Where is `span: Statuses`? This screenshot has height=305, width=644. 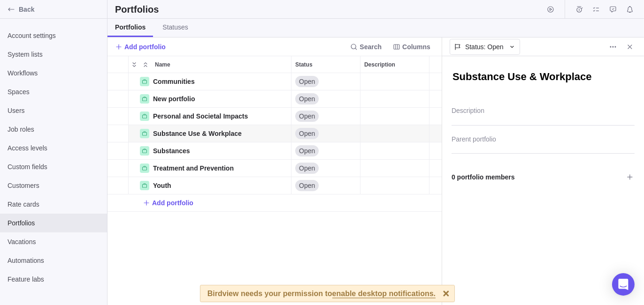
span: Statuses is located at coordinates (175, 27).